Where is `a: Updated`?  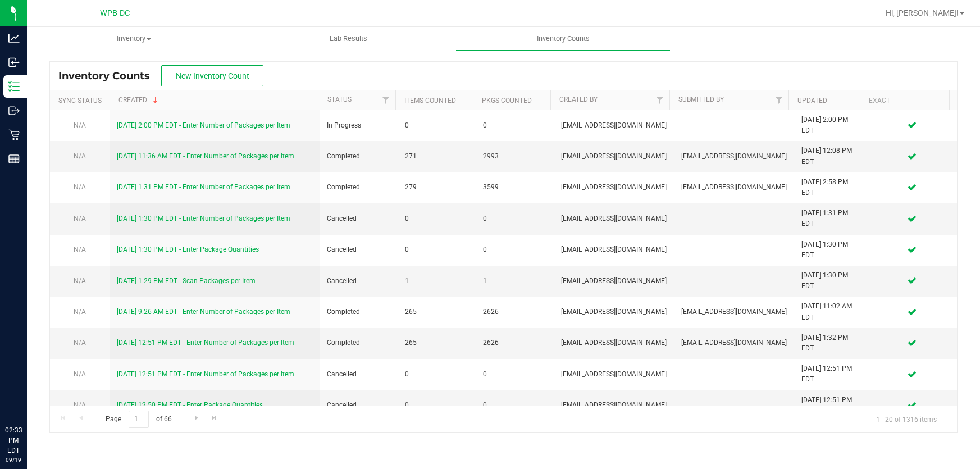 a: Updated is located at coordinates (812, 101).